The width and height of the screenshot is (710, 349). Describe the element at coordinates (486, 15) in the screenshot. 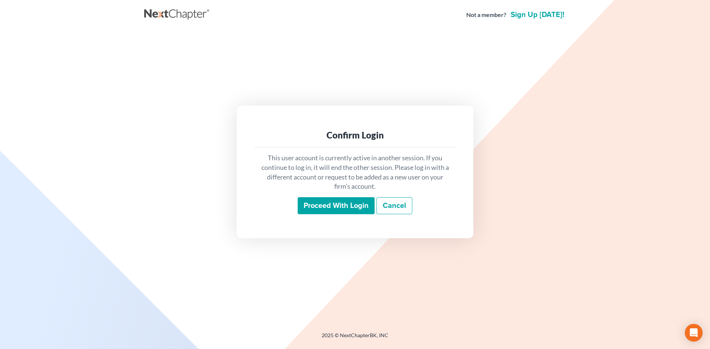

I see `strong: Not a member?` at that location.